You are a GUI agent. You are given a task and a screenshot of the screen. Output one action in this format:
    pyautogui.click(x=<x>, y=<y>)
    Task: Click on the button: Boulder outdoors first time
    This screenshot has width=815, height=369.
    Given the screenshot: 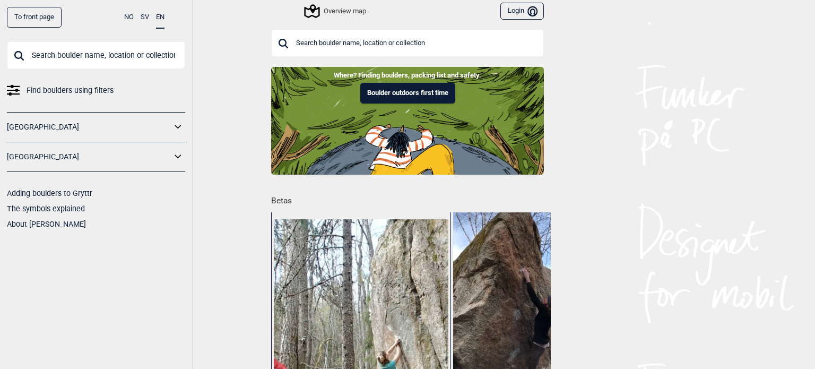 What is the action you would take?
    pyautogui.click(x=408, y=93)
    